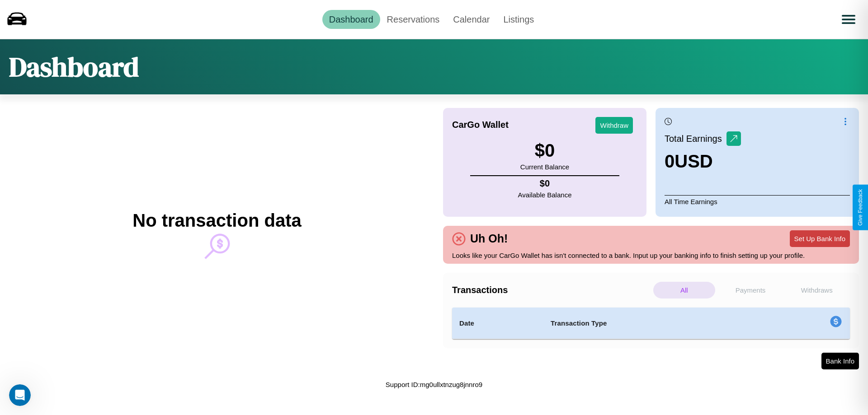 The width and height of the screenshot is (868, 415). I want to click on a: Reservations, so click(413, 19).